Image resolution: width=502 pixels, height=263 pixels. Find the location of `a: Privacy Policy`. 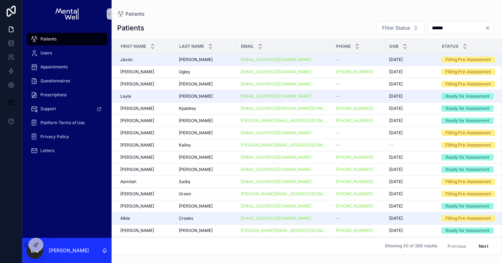

a: Privacy Policy is located at coordinates (67, 137).